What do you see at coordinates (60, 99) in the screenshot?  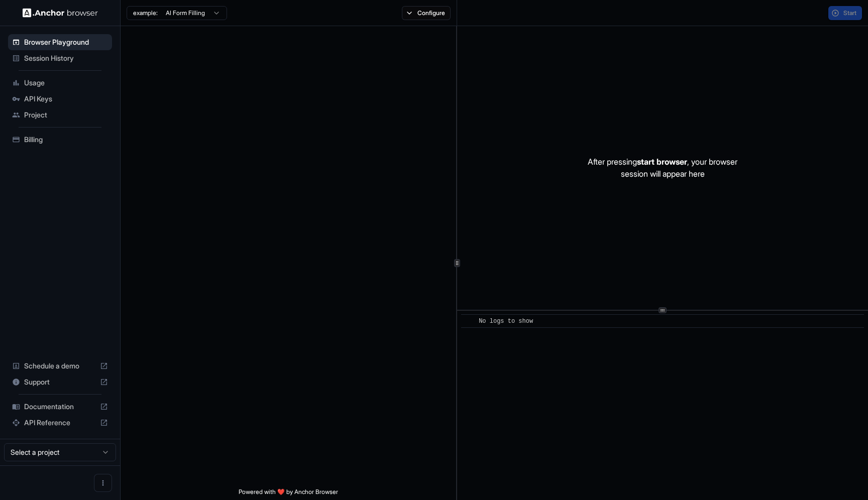 I see `div: API Keys` at bounding box center [60, 99].